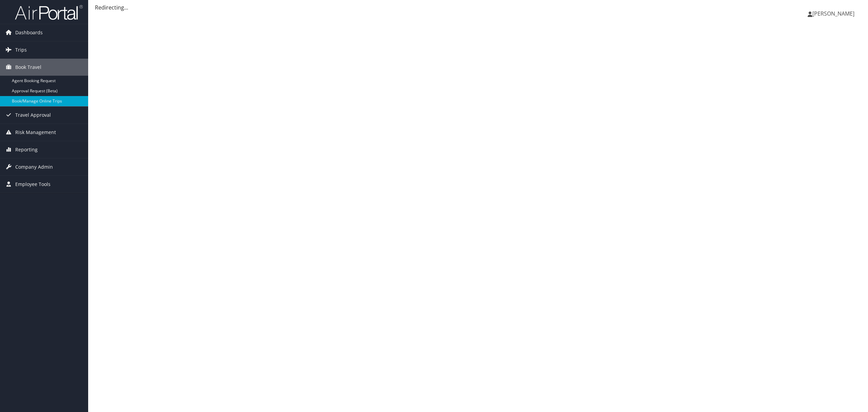 This screenshot has width=868, height=412. What do you see at coordinates (35, 133) in the screenshot?
I see `span: Risk Management` at bounding box center [35, 133].